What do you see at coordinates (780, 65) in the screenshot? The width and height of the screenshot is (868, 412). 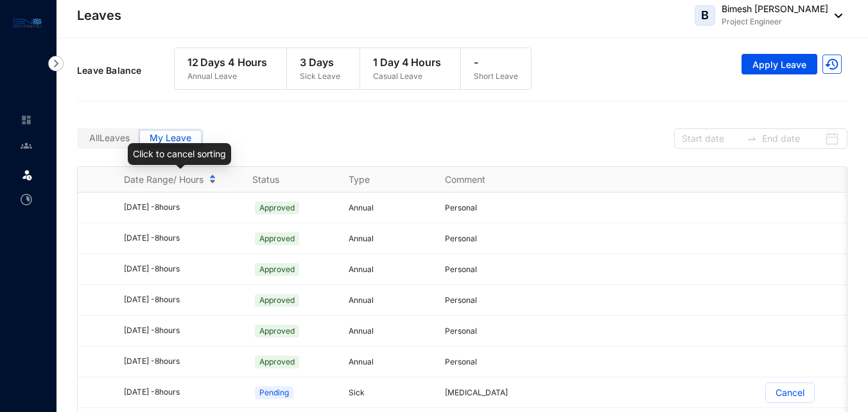 I see `span: Apply Leave` at bounding box center [780, 65].